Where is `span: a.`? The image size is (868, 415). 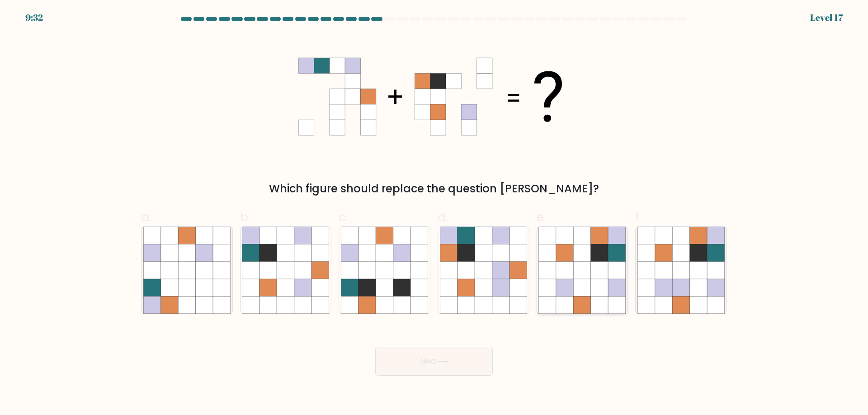
span: a. is located at coordinates (147, 217).